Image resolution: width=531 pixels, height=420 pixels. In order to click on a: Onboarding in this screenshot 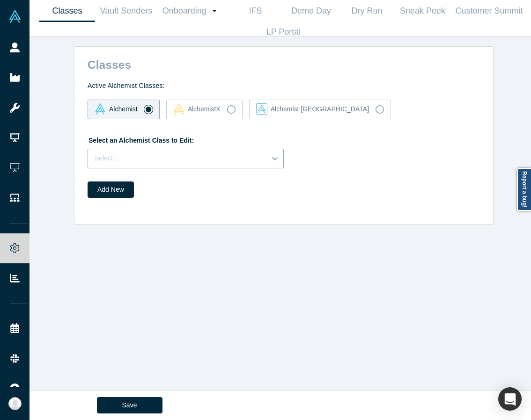, I will do `click(192, 11)`.